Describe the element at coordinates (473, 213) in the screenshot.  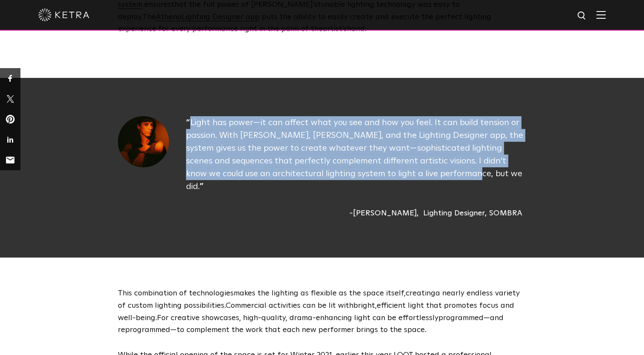
I see `div: Lighting Designer, SOMBRA` at that location.